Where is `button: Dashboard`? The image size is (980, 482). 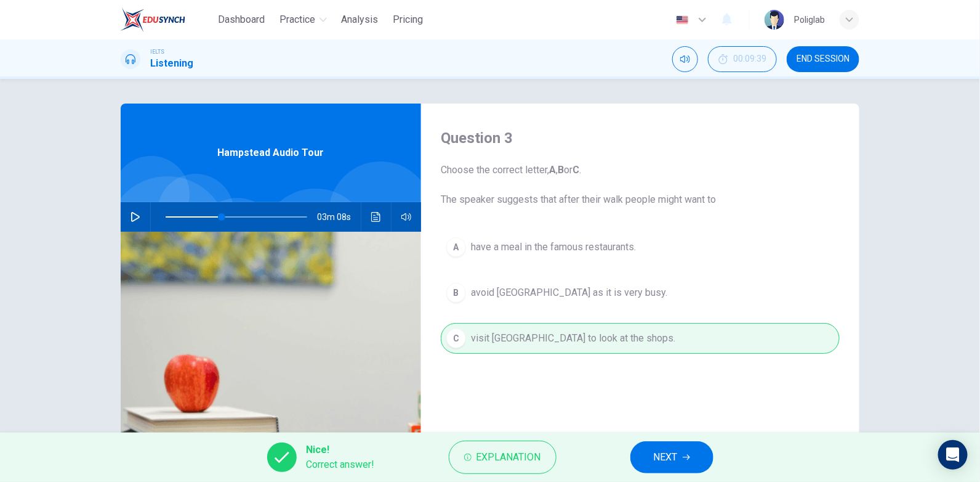
button: Dashboard is located at coordinates (242, 20).